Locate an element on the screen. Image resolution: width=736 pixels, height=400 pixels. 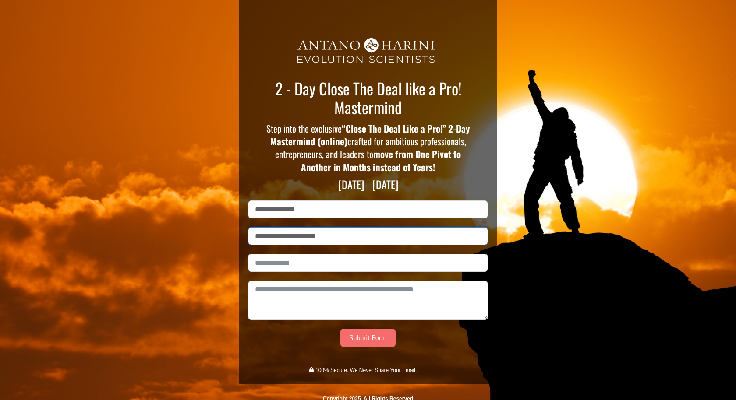
strong: “Close The Deal Like a Pro!” 2-Day Mastermind (online) is located at coordinates (370, 135).